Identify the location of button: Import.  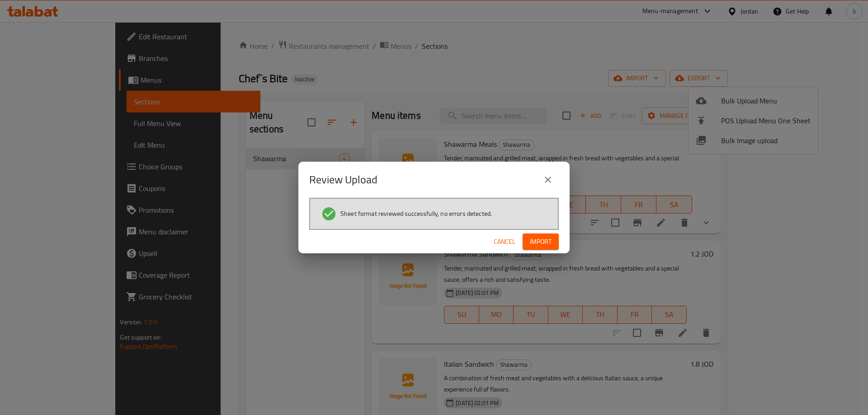
(540, 241).